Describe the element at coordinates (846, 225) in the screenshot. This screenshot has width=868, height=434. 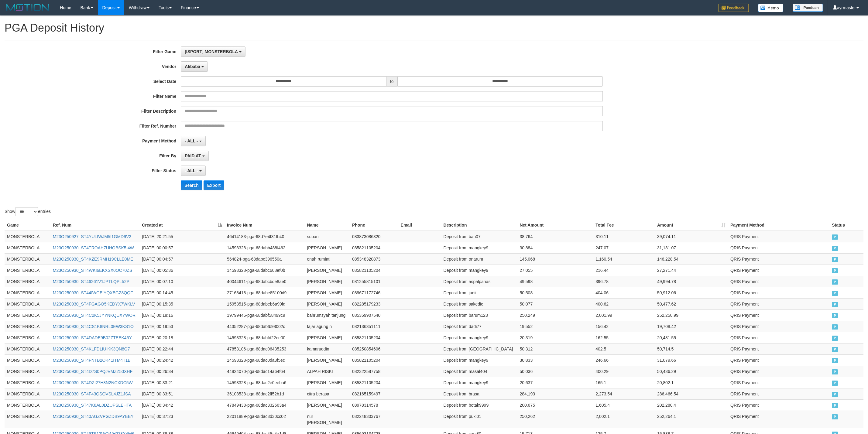
I see `th: Status` at that location.